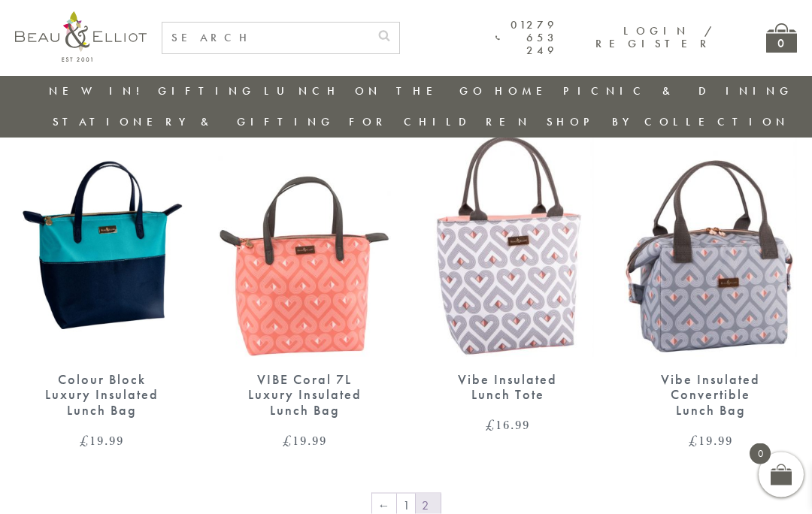  What do you see at coordinates (711, 245) in the screenshot?
I see `img: Convertible Lunch Bag Vibe Insulated Lunch Bag` at bounding box center [711, 245].